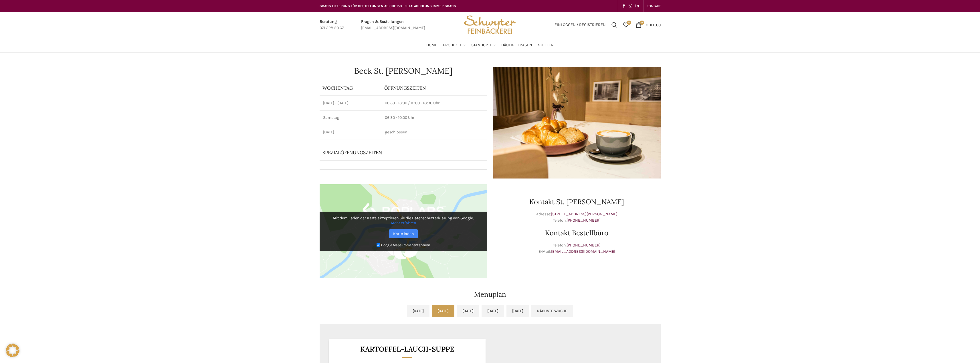  Describe the element at coordinates (654, 6) in the screenshot. I see `div: Secondary navigation` at that location.